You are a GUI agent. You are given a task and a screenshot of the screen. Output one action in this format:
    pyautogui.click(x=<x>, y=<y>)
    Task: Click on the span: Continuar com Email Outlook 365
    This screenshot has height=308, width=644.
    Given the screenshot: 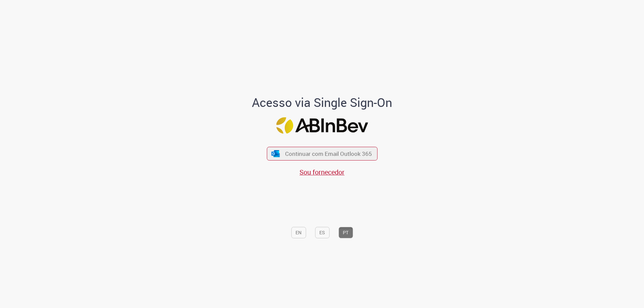 What is the action you would take?
    pyautogui.click(x=329, y=153)
    